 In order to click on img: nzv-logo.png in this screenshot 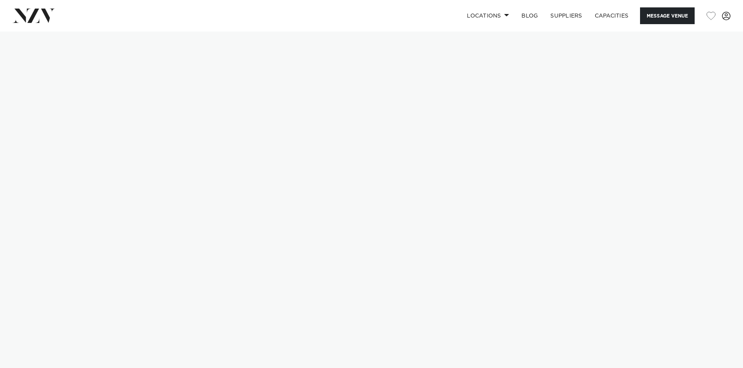, I will do `click(34, 16)`.